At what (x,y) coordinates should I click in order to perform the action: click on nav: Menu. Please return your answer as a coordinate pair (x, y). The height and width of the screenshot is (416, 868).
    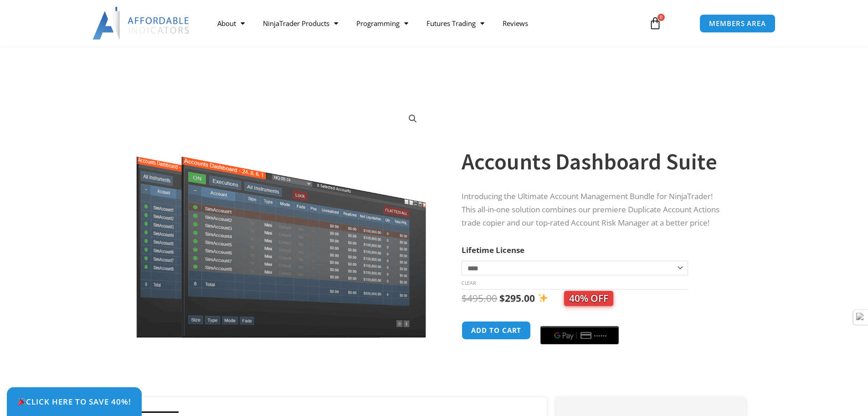
    Looking at the image, I should click on (424, 23).